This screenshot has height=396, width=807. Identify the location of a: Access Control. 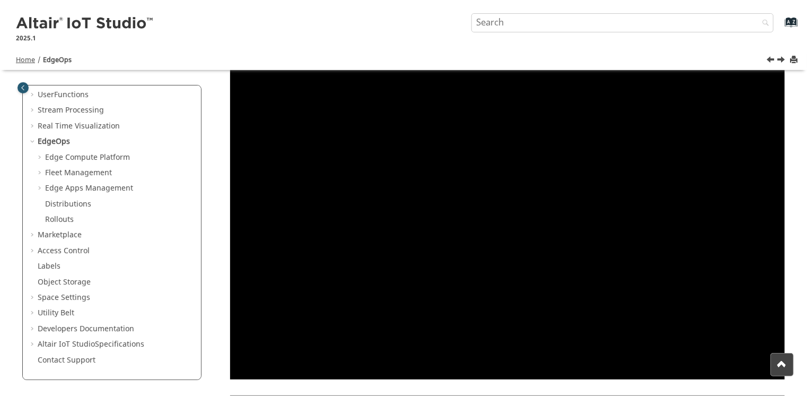
(64, 250).